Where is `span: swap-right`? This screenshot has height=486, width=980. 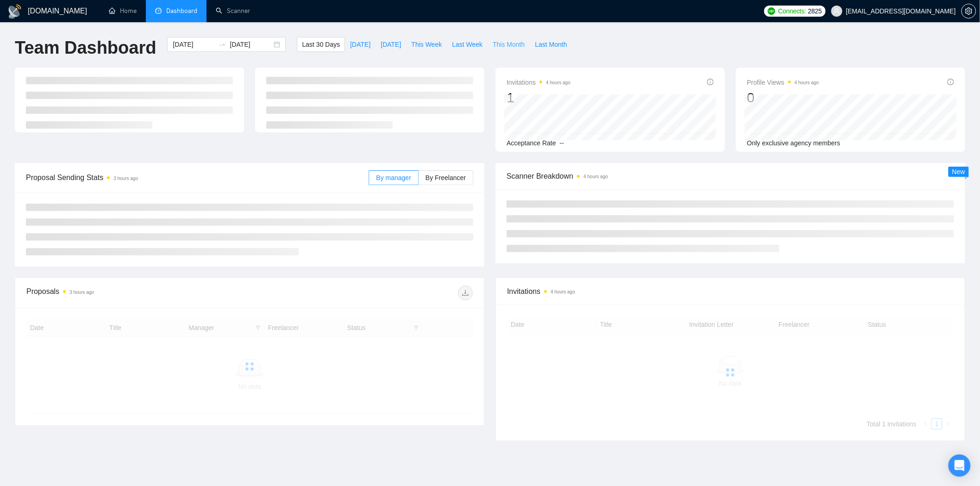
span: swap-right is located at coordinates (222, 45).